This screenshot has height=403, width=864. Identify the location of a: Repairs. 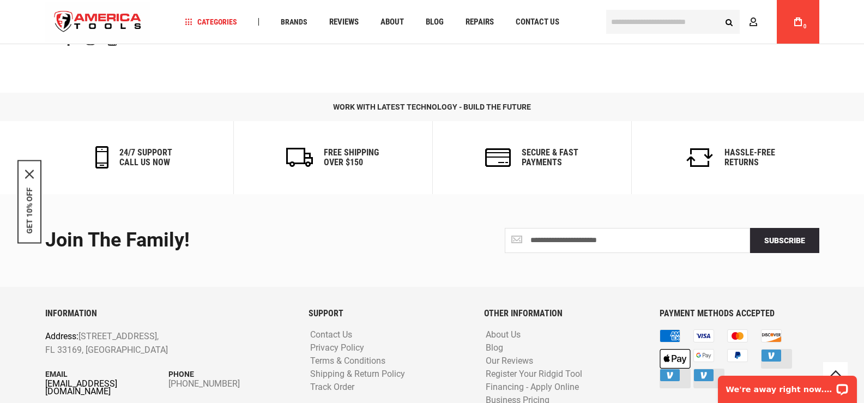
(480, 22).